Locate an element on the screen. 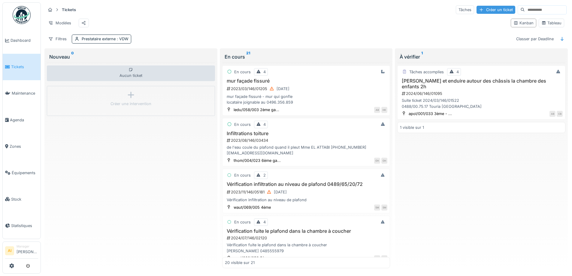 The image size is (572, 276). div: AZ is located at coordinates (377, 258).